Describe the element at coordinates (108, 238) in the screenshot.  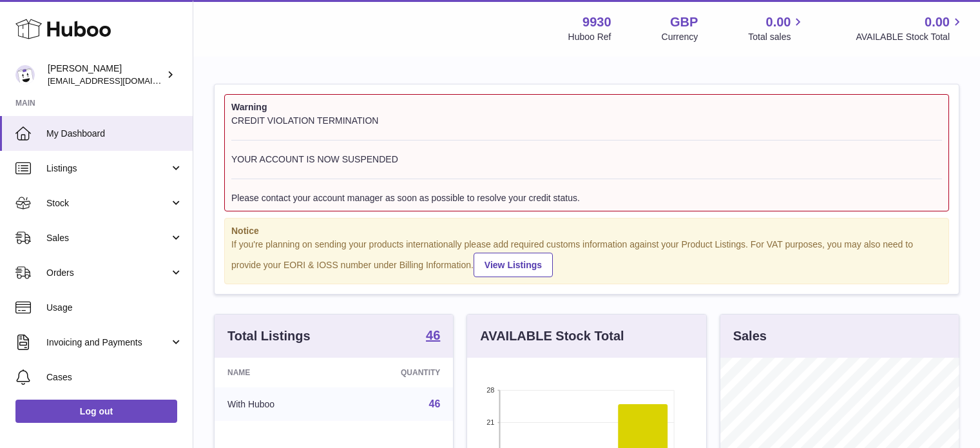
I see `span: Sales` at that location.